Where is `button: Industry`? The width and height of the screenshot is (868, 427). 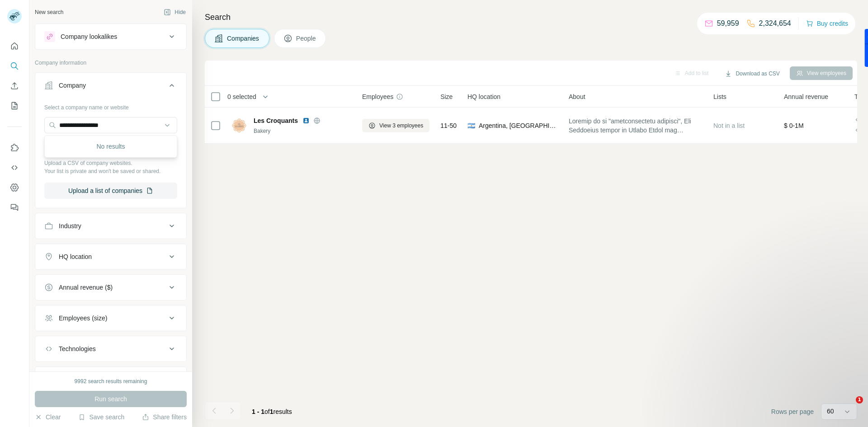
button: Industry is located at coordinates (111, 226).